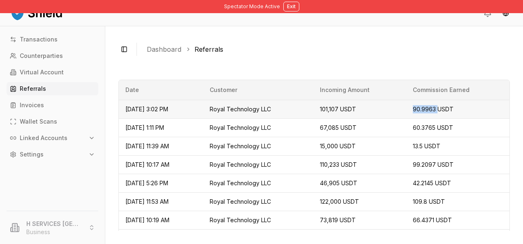  I want to click on p: Virtual Account, so click(41, 72).